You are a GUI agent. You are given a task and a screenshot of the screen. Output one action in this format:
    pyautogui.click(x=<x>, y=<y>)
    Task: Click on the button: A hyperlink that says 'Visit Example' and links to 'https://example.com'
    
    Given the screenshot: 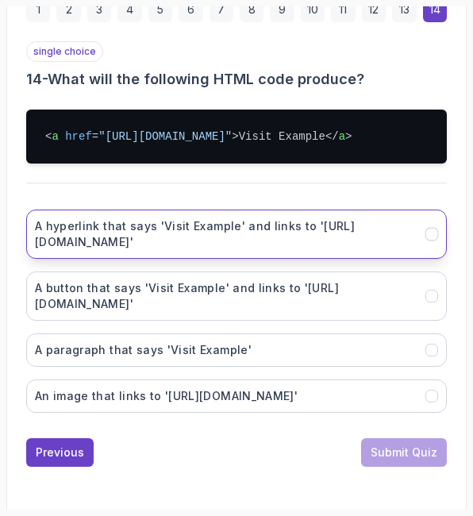 What is the action you would take?
    pyautogui.click(x=237, y=234)
    